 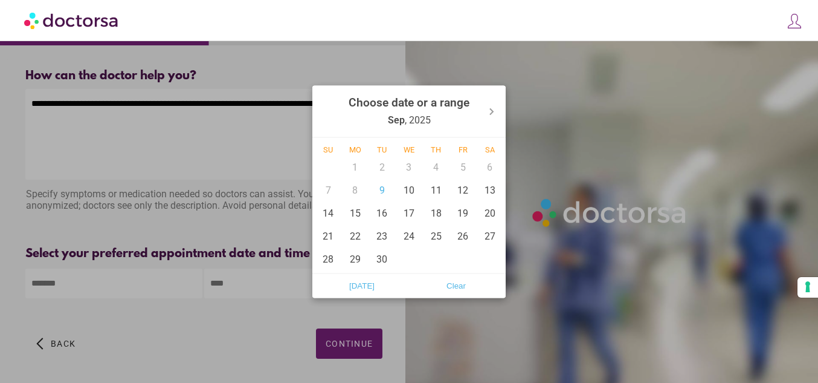 I want to click on div: 6, so click(x=490, y=167).